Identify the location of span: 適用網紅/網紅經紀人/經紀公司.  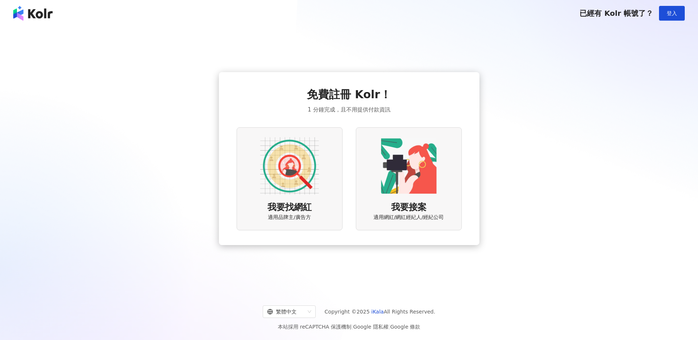
(409, 218).